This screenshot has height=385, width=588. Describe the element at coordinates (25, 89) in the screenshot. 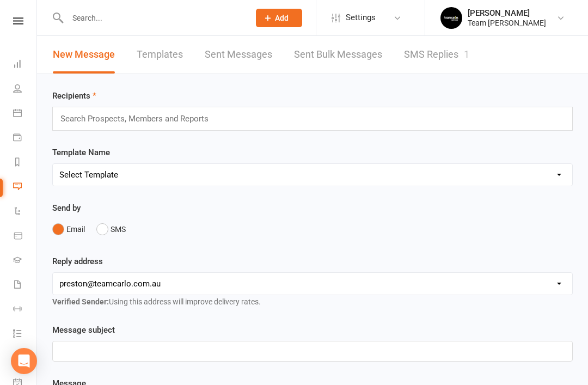

I see `a: People` at that location.